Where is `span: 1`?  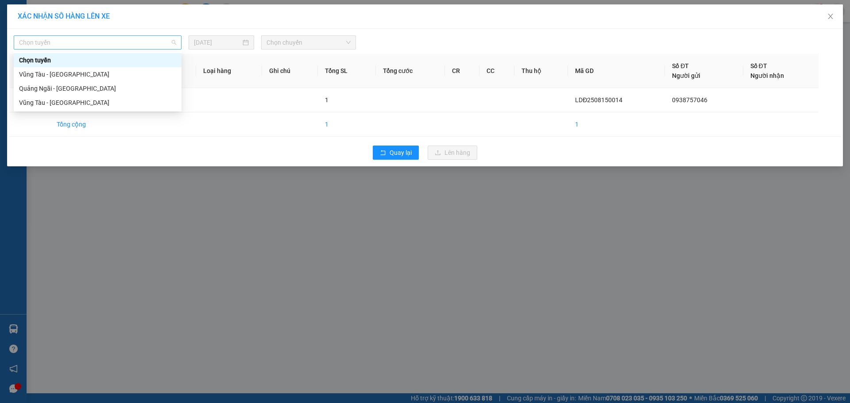
span: 1 is located at coordinates (327, 100).